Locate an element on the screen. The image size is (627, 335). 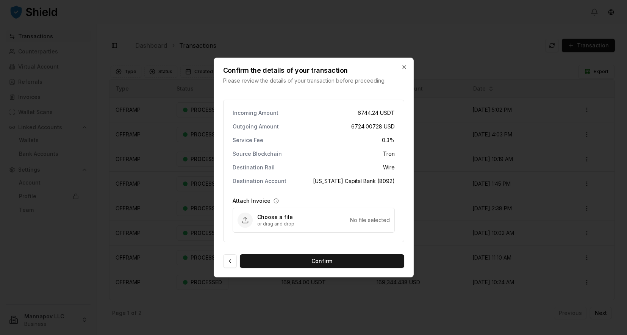
div: Upload Attach Invoice is located at coordinates (313, 220).